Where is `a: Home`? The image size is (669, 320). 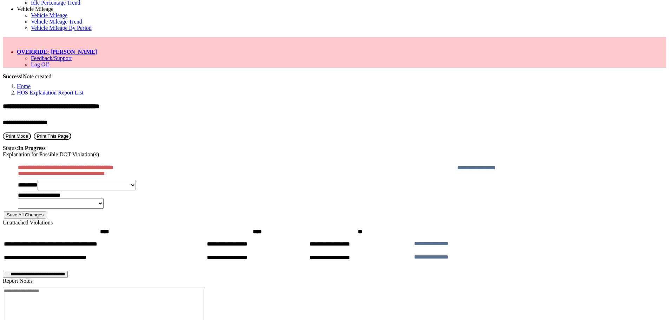 a: Home is located at coordinates (24, 86).